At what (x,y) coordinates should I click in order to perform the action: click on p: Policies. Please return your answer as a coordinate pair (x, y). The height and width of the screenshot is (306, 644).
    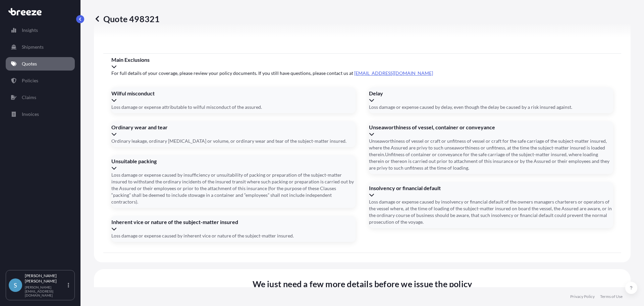
    Looking at the image, I should click on (30, 80).